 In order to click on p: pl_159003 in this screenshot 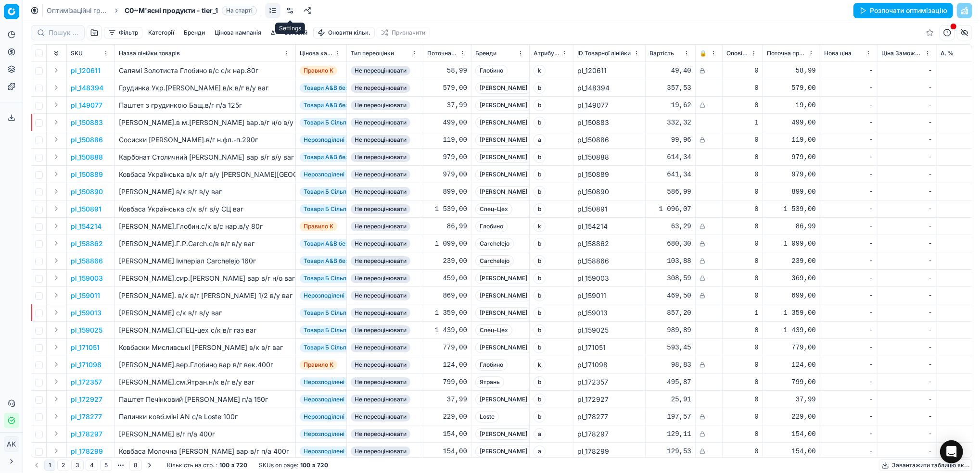, I will do `click(87, 278)`.